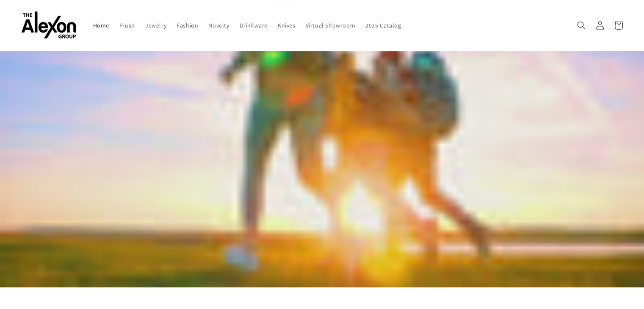 Image resolution: width=644 pixels, height=309 pixels. Describe the element at coordinates (101, 25) in the screenshot. I see `span: Home` at that location.